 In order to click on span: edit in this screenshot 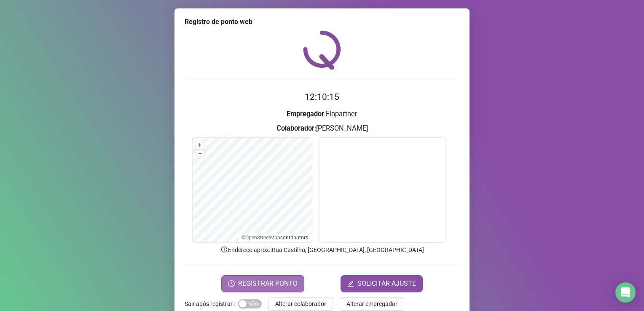, I will do `click(351, 284)`.